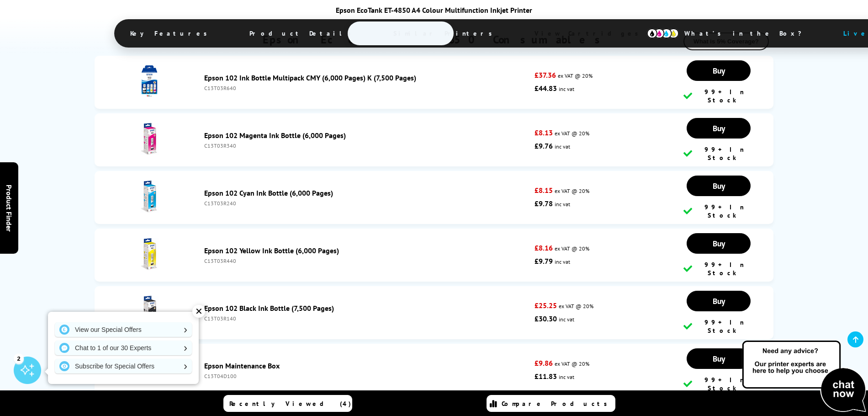  Describe the element at coordinates (545, 319) in the screenshot. I see `strong: £30.30` at that location.